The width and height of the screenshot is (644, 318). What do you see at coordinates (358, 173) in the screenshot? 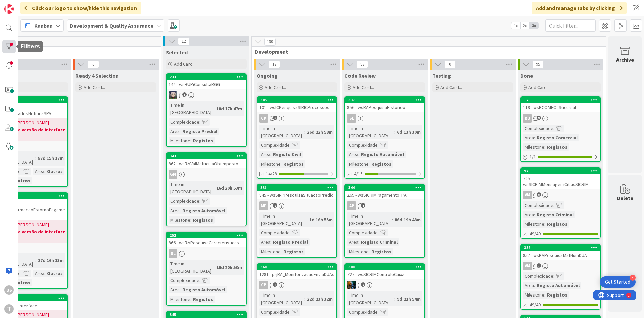
I see `span: 4/15` at bounding box center [358, 173].